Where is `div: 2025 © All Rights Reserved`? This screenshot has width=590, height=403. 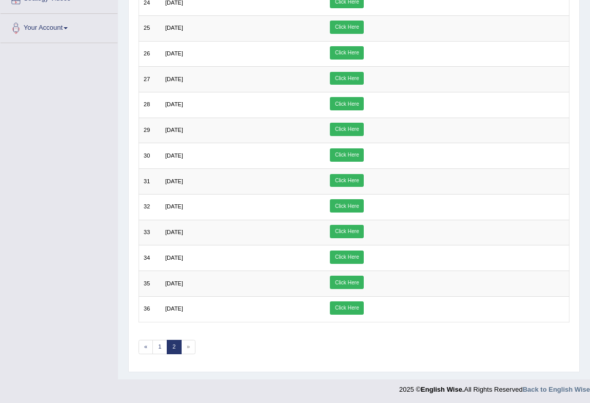 div: 2025 © All Rights Reserved is located at coordinates (495, 386).